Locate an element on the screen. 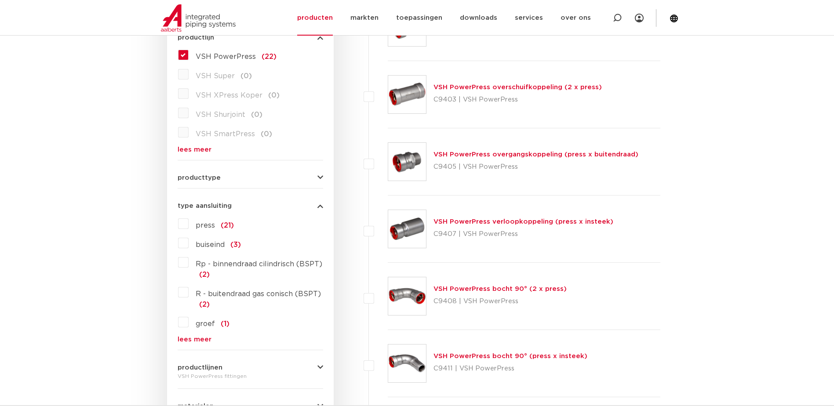 The height and width of the screenshot is (406, 834). span: VSH Shurjoint is located at coordinates (220, 115).